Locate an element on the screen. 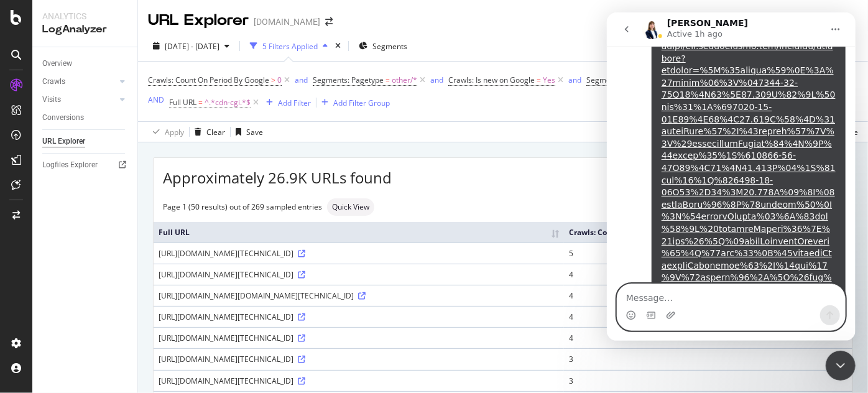 The height and width of the screenshot is (393, 868). button: Home is located at coordinates (229, 17).